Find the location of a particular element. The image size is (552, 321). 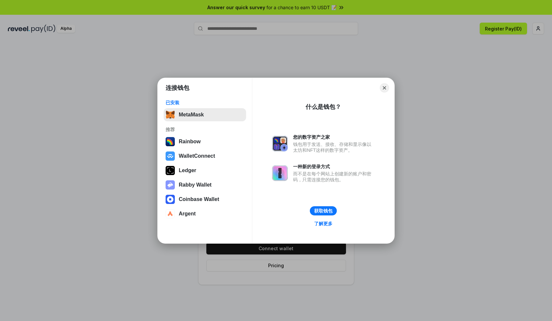

div: 推荐 is located at coordinates (205, 130).